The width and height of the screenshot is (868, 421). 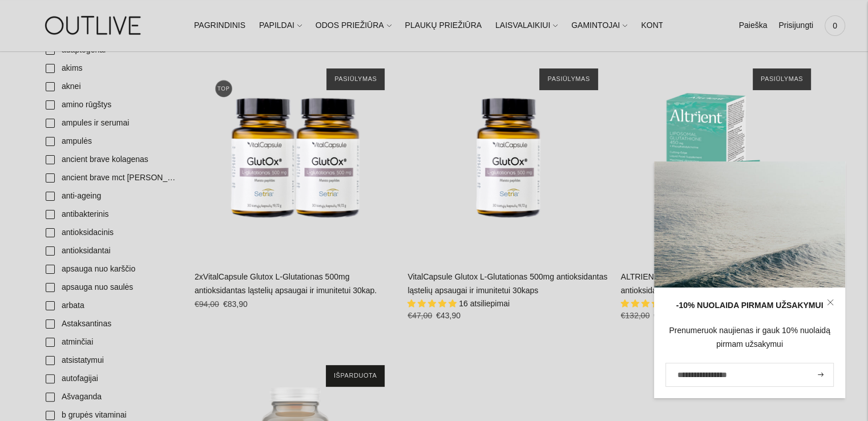 What do you see at coordinates (206, 304) in the screenshot?
I see `s: €94,00` at bounding box center [206, 304].